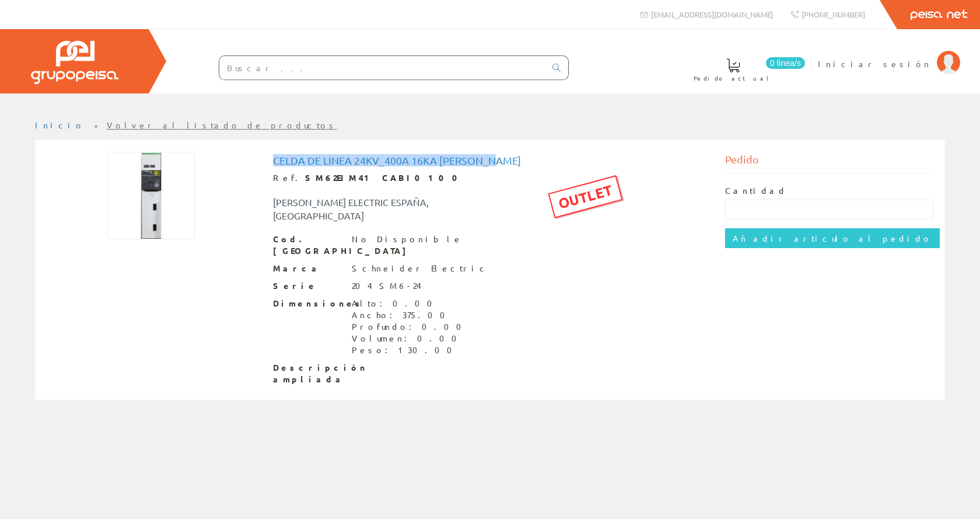 Image resolution: width=980 pixels, height=519 pixels. Describe the element at coordinates (308, 374) in the screenshot. I see `span: Descripción ampliada` at that location.